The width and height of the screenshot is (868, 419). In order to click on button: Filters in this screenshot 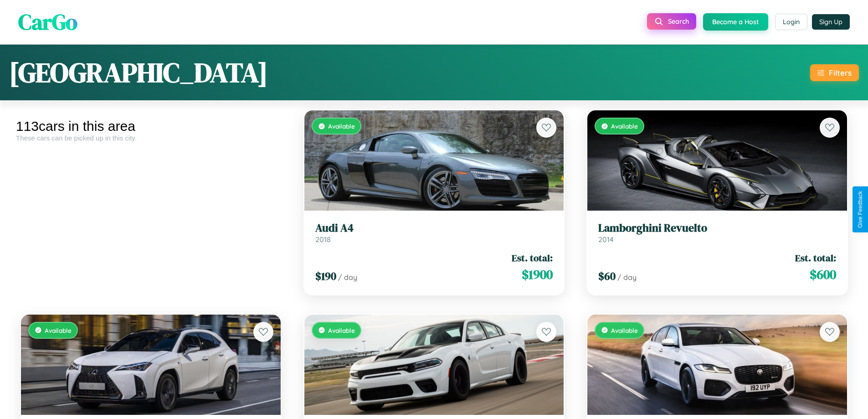, I will do `click(834, 72)`.